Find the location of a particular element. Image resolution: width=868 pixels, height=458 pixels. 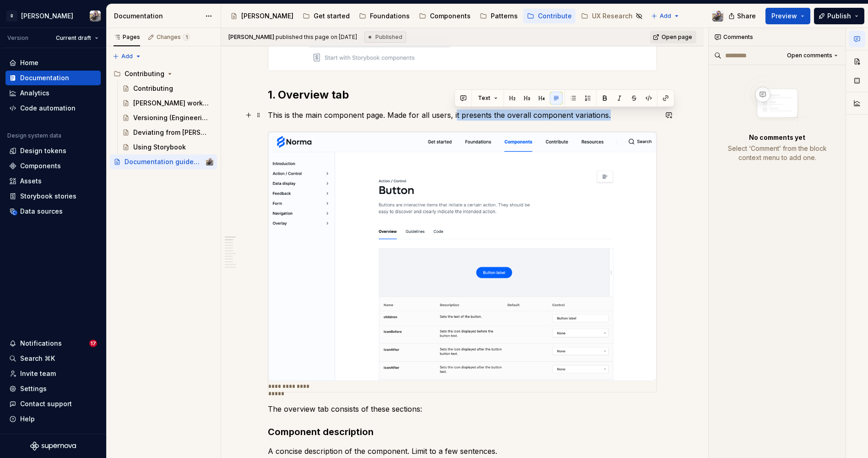

div: Analytics is located at coordinates (35, 93).